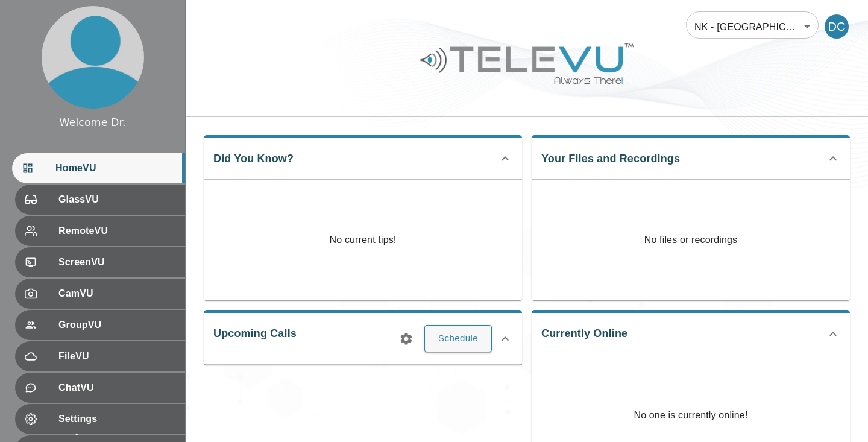 The image size is (868, 442). I want to click on div: FileVU, so click(100, 357).